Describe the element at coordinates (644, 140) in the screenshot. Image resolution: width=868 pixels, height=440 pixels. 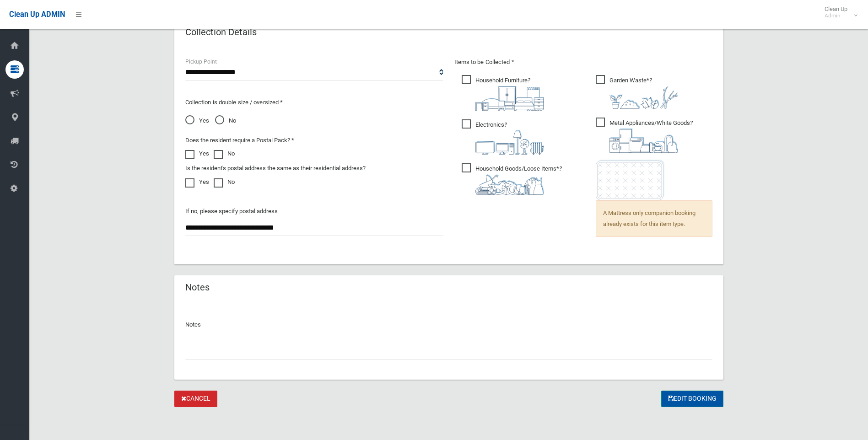
I see `img: 36c1b0289cb1767239cdd3de9e694f19.png` at that location.